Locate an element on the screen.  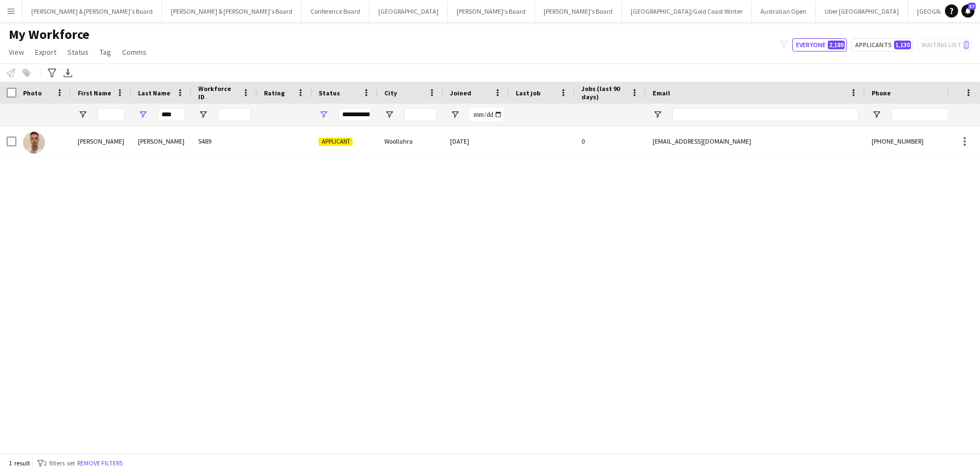
span: Tag is located at coordinates (105, 52).